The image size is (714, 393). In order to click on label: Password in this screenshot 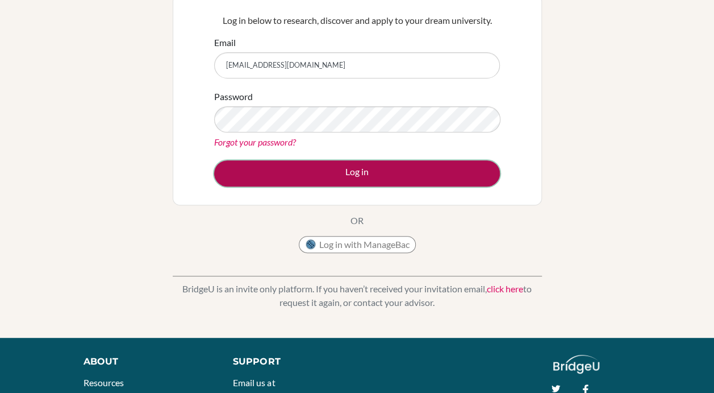, I will do `click(234, 97)`.